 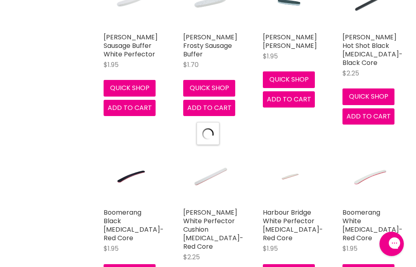 What do you see at coordinates (291, 177) in the screenshot?
I see `a: Harbour Bridge White Perfector Grinder- Red Core` at bounding box center [291, 177].